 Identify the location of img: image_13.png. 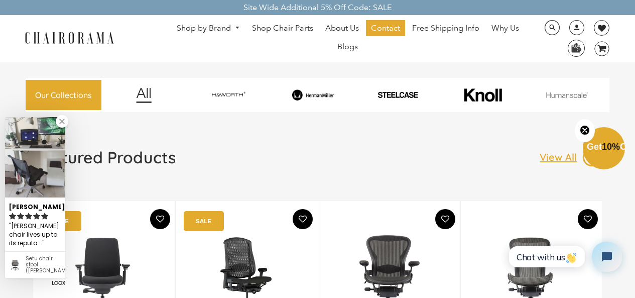
(592, 157).